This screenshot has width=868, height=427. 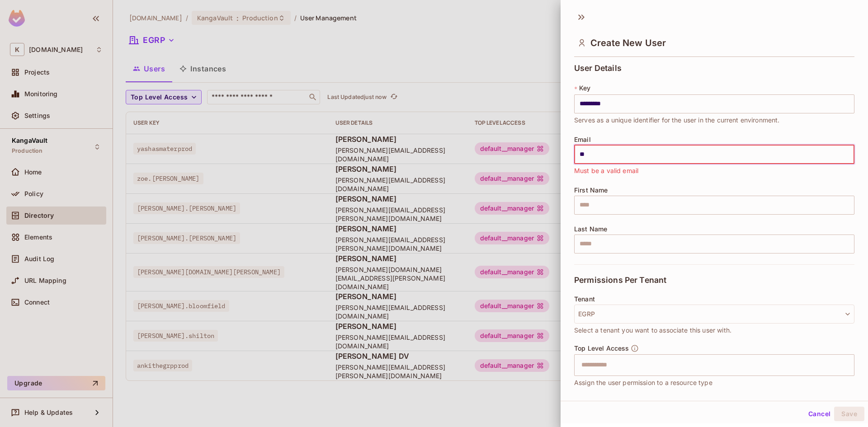 What do you see at coordinates (585, 88) in the screenshot?
I see `span: Key` at bounding box center [585, 88].